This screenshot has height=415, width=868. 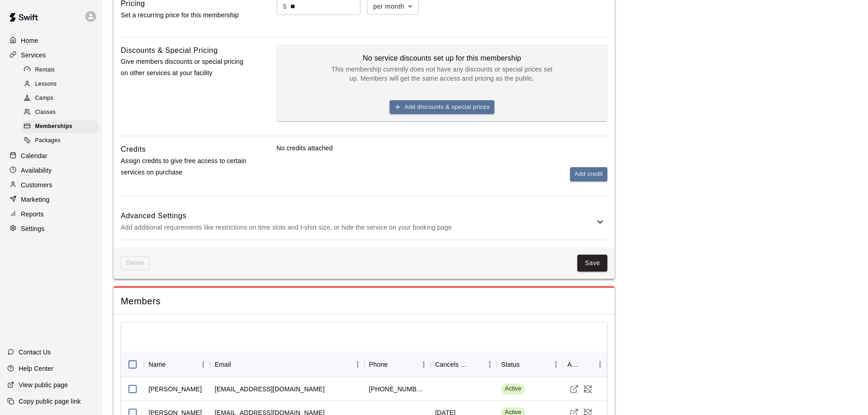 What do you see at coordinates (51, 200) in the screenshot?
I see `div: Marketing` at bounding box center [51, 200].